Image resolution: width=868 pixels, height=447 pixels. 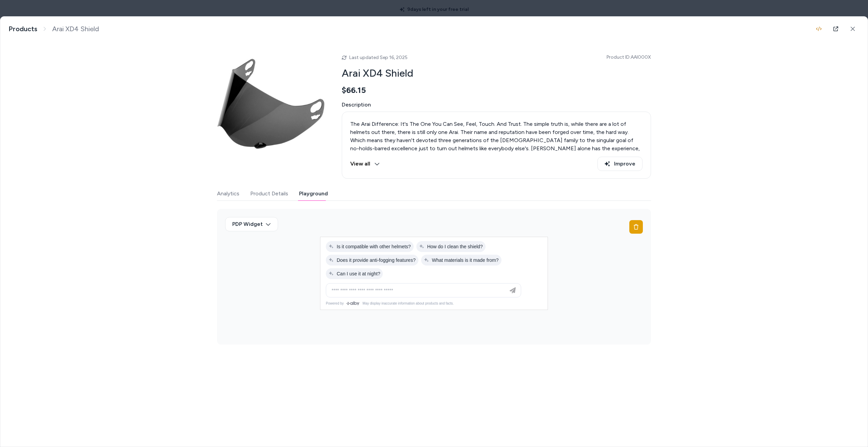 What do you see at coordinates (228, 193) in the screenshot?
I see `button: Analytics` at bounding box center [228, 193].